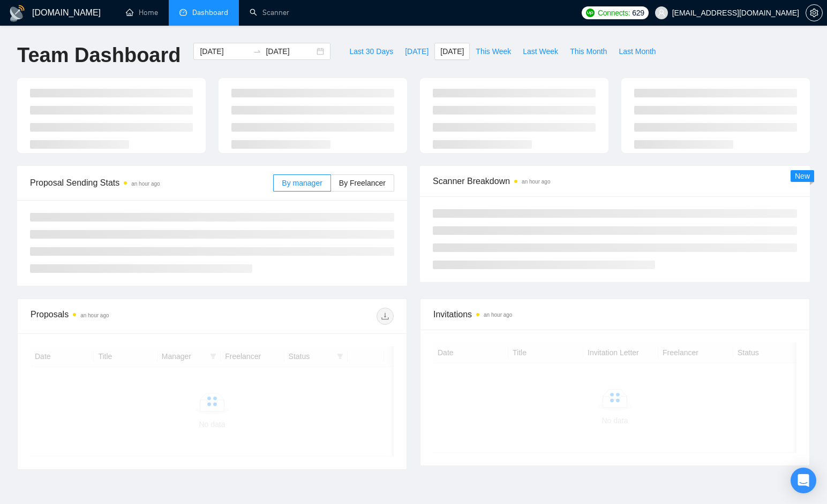  I want to click on span: user, so click(662, 13).